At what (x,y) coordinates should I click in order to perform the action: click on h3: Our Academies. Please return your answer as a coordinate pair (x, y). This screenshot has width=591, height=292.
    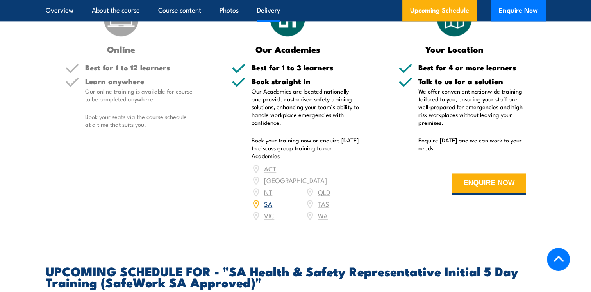
    Looking at the image, I should click on (288, 49).